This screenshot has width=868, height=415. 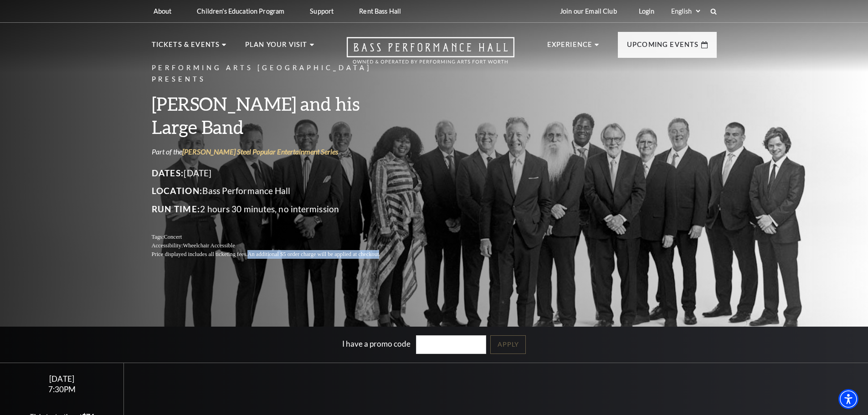 What do you see at coordinates (685, 11) in the screenshot?
I see `select: Select:` at bounding box center [685, 11].